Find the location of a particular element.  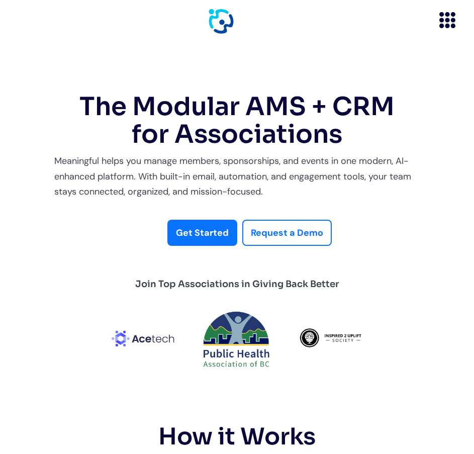

strong: Request a Demo is located at coordinates (287, 233).